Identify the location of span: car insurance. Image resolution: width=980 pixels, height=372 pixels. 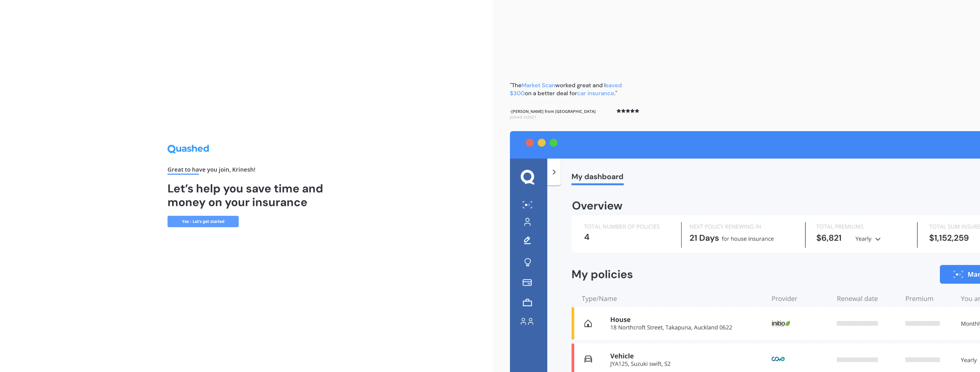
(596, 93).